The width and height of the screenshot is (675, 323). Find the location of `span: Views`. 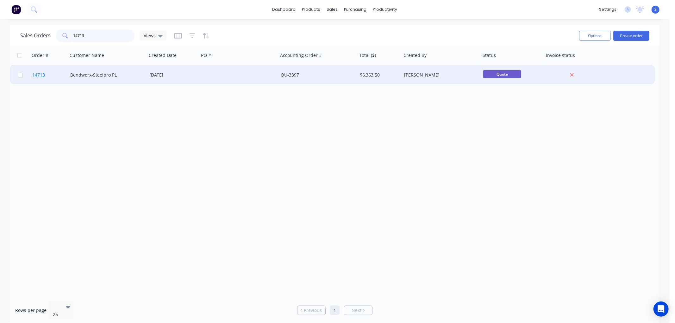

span: Views is located at coordinates (150, 35).